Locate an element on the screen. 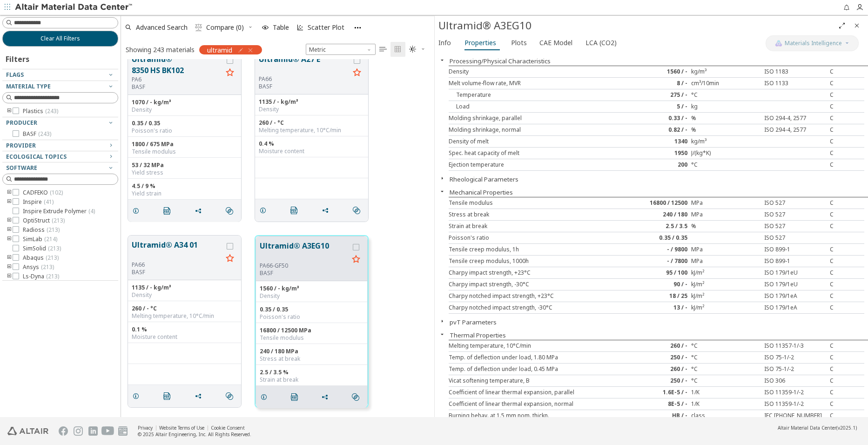 The width and height of the screenshot is (868, 445). span: BASF is located at coordinates (37, 134).